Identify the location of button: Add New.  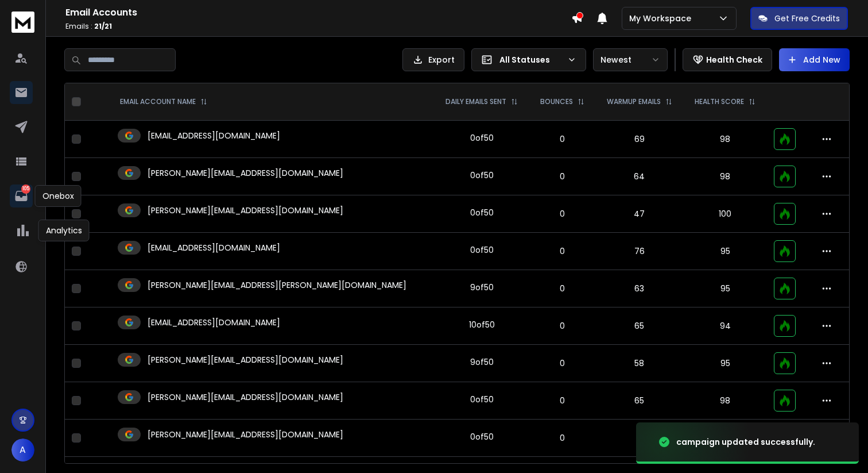
(814, 59).